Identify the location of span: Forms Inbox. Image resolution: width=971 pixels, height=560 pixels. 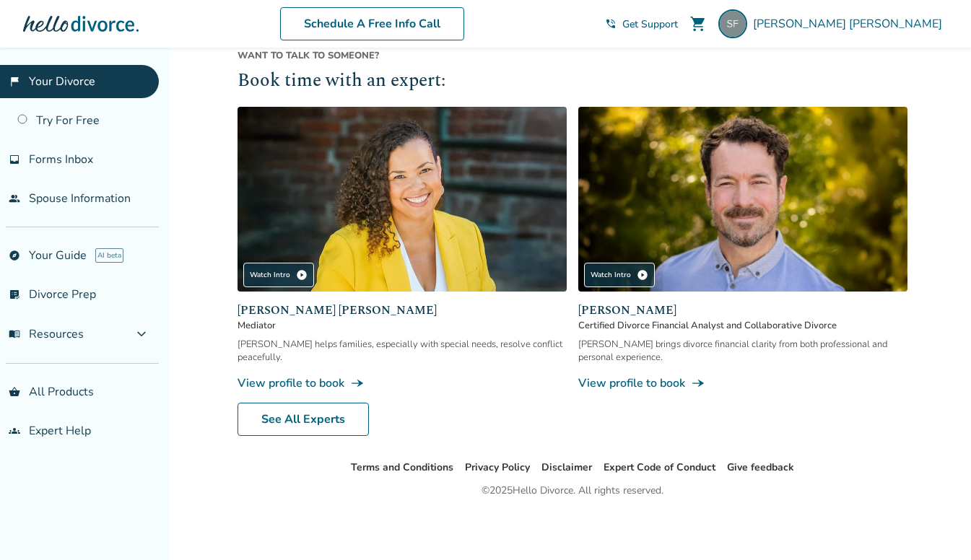
(61, 159).